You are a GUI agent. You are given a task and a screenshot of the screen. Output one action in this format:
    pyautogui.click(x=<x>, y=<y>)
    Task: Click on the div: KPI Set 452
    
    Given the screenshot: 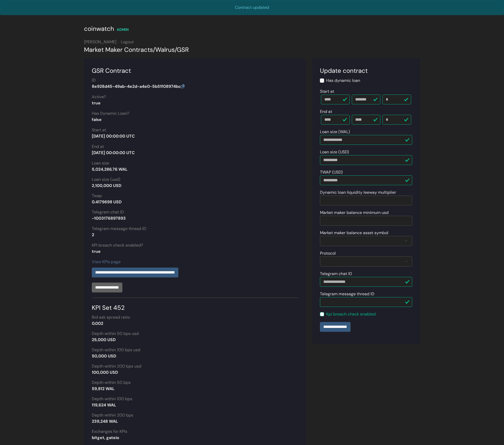 What is the action you would take?
    pyautogui.click(x=195, y=305)
    